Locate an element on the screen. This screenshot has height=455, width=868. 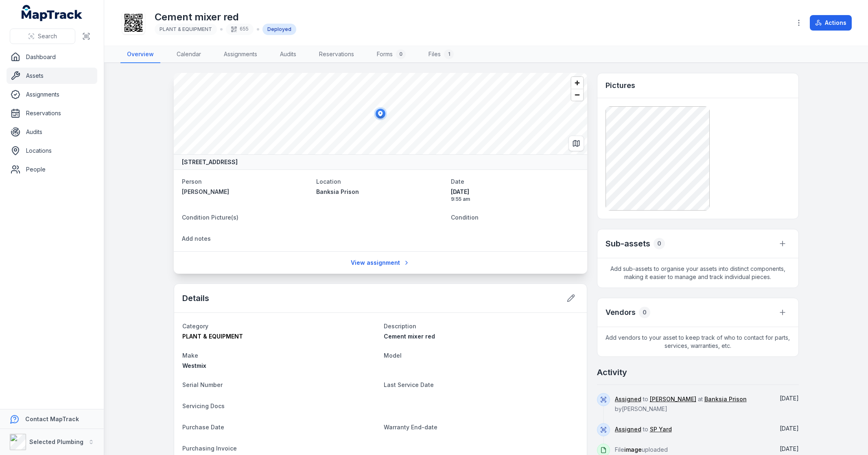
span: Condition Picture(s) is located at coordinates (210, 217).